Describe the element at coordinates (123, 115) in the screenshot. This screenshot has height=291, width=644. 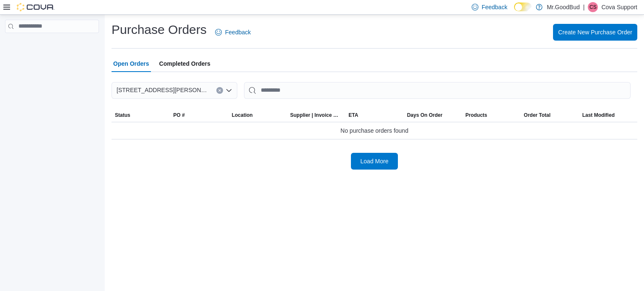
I see `span: Status` at that location.